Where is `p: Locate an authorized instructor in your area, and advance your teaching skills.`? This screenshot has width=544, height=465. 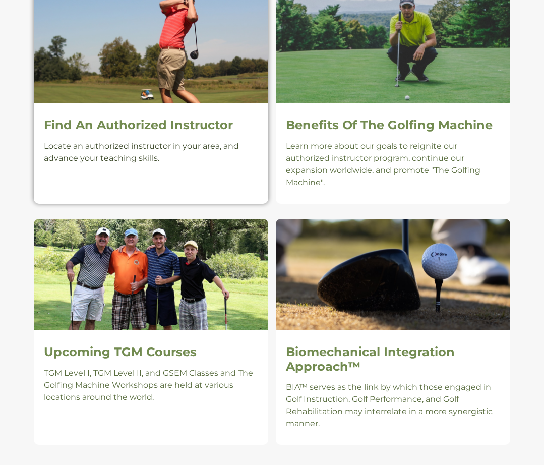
p: Locate an authorized instructor in your area, and advance your teaching skills. is located at coordinates (151, 152).